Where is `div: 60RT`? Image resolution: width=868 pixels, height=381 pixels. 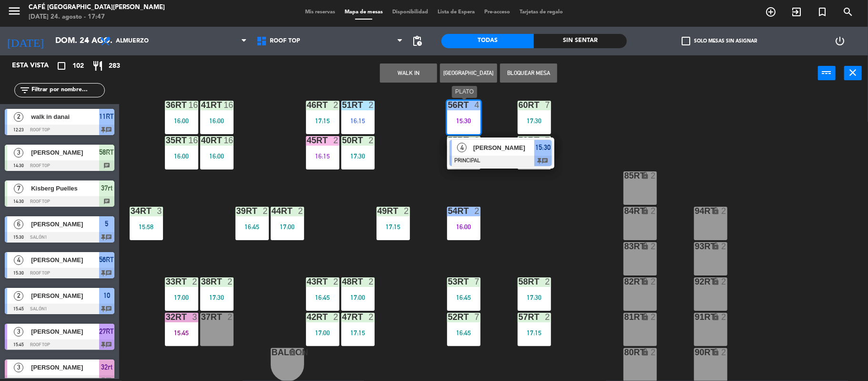 div: 60RT is located at coordinates (518, 105).